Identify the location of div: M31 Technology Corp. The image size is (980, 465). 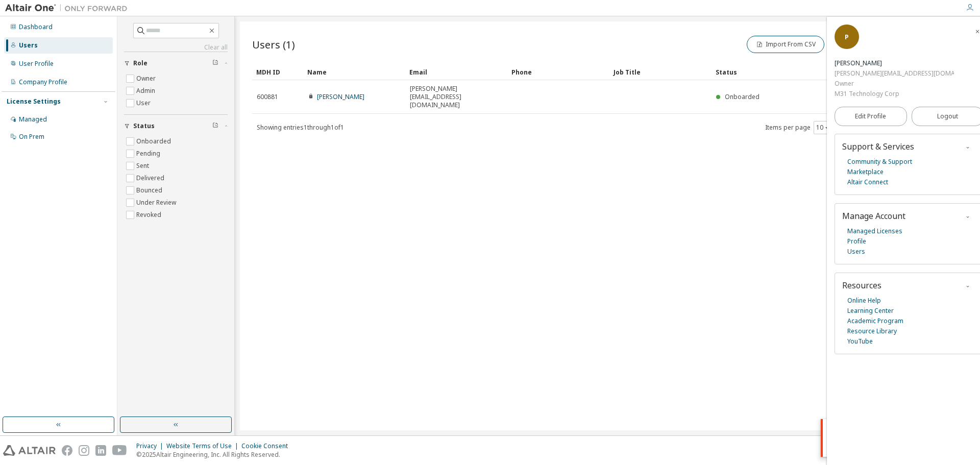
(895, 94).